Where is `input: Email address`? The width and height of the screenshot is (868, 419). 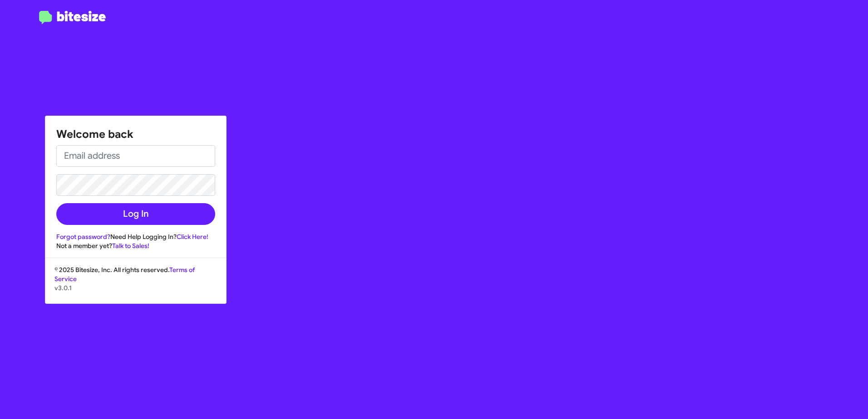 input: Email address is located at coordinates (136, 156).